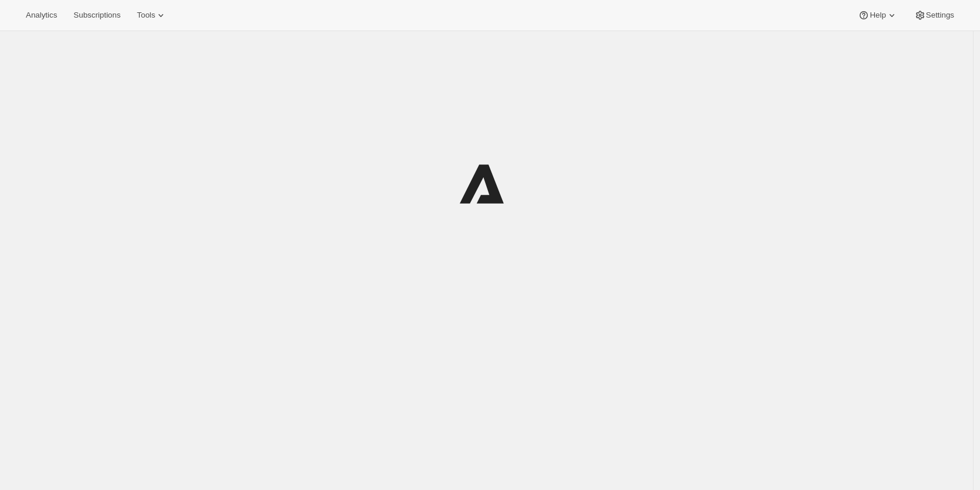 The image size is (980, 490). I want to click on span: Analytics, so click(41, 15).